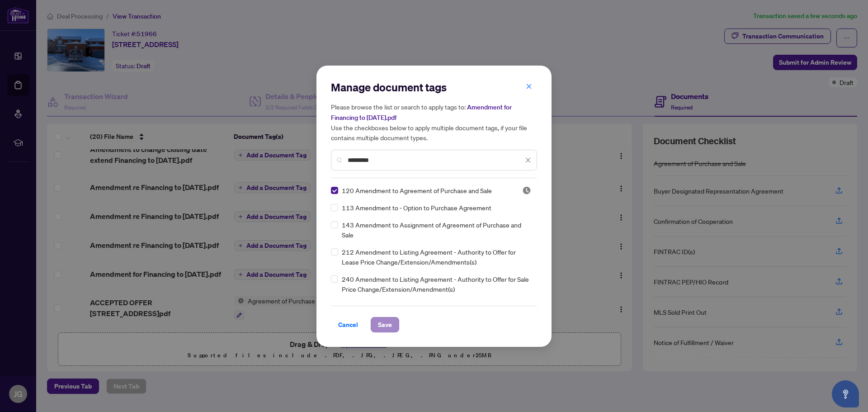 The height and width of the screenshot is (412, 868). I want to click on span: 143 Amendment to Assignment of Agreement of Purchase and Sale, so click(436, 230).